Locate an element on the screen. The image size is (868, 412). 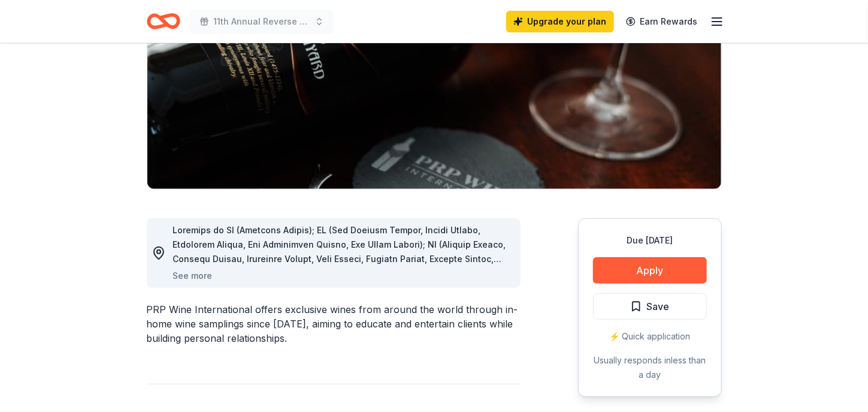
a: Home is located at coordinates (164, 21).